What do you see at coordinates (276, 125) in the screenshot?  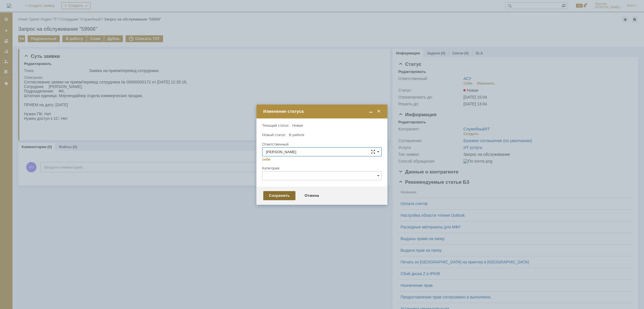 I see `label: Текущий статус:` at bounding box center [276, 125].